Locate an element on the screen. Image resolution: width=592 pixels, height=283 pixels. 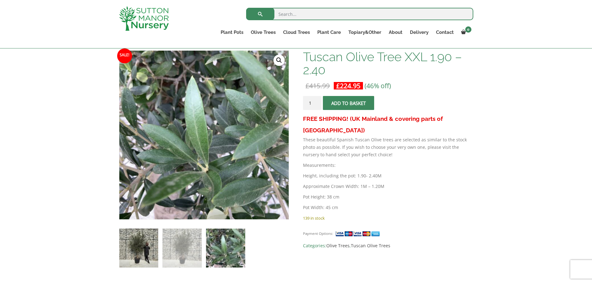
a: About is located at coordinates (396, 32).